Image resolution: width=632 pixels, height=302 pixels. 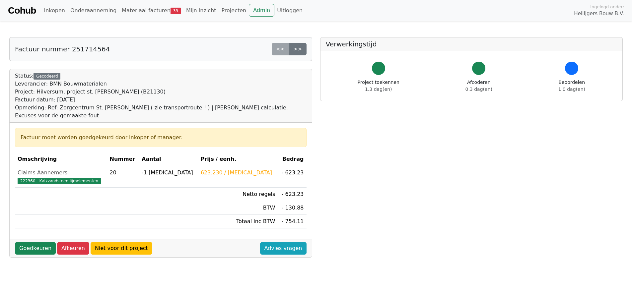 What do you see at coordinates (93, 11) in the screenshot?
I see `a: Onderaanneming` at bounding box center [93, 11].